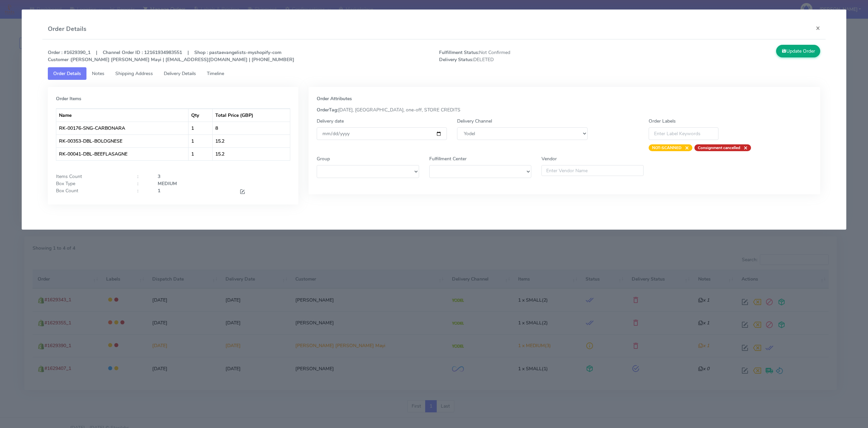 This screenshot has height=428, width=868. I want to click on div: Box Type, so click(91, 184).